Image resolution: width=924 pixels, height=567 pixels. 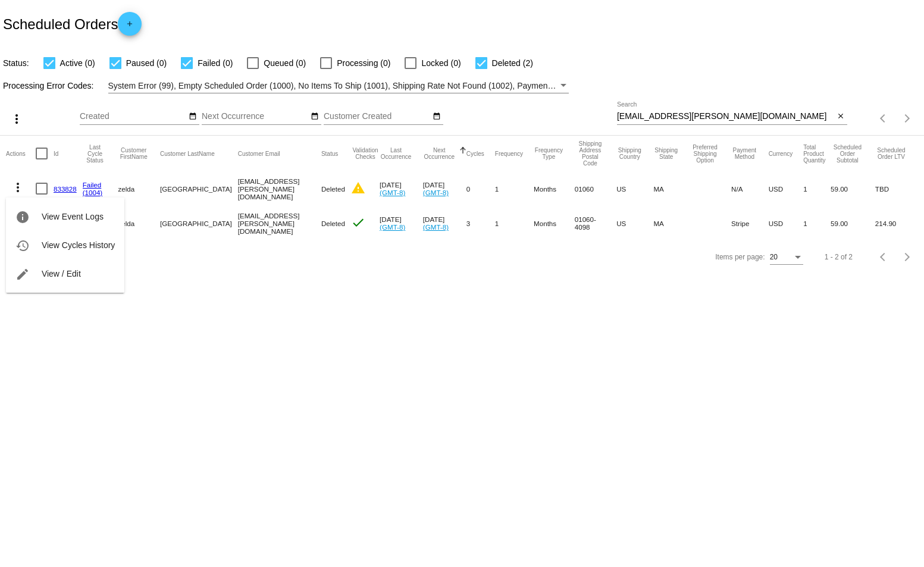 I want to click on span: View / Edit, so click(x=62, y=274).